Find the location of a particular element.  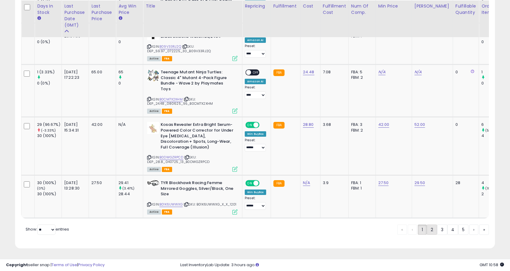

div: 29.41 is located at coordinates (131, 183).